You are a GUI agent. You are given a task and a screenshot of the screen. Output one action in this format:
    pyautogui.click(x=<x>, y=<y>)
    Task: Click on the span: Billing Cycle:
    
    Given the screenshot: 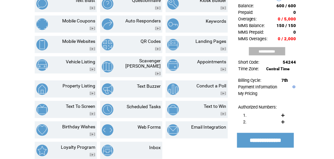 What is the action you would take?
    pyautogui.click(x=250, y=80)
    